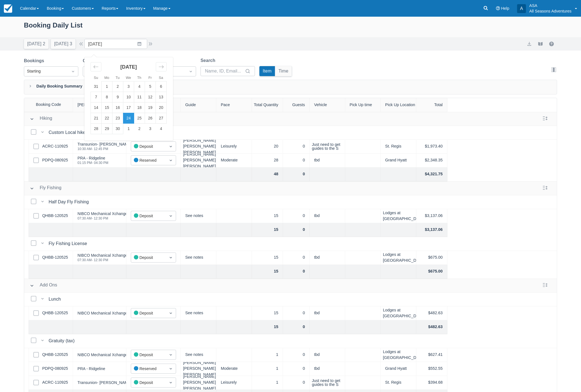 This screenshot has height=392, width=581. What do you see at coordinates (120, 218) in the screenshot?
I see `div: 07:30 AM - 12:30 PM` at bounding box center [120, 218].